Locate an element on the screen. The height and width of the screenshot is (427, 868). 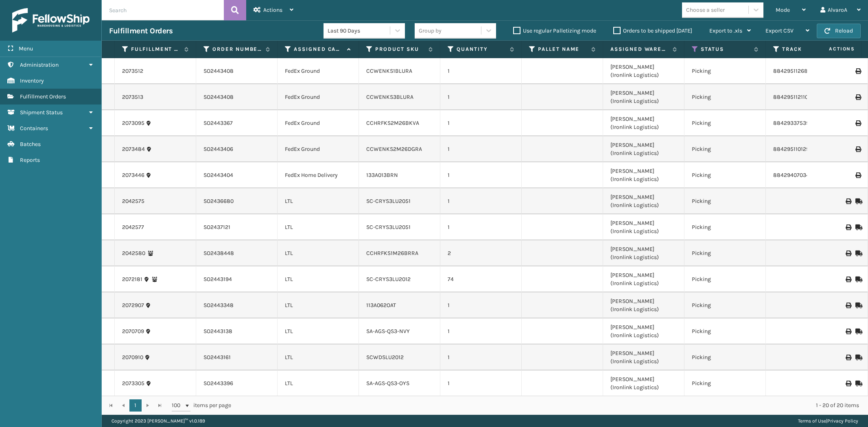
span: Inventory is located at coordinates (32, 81).